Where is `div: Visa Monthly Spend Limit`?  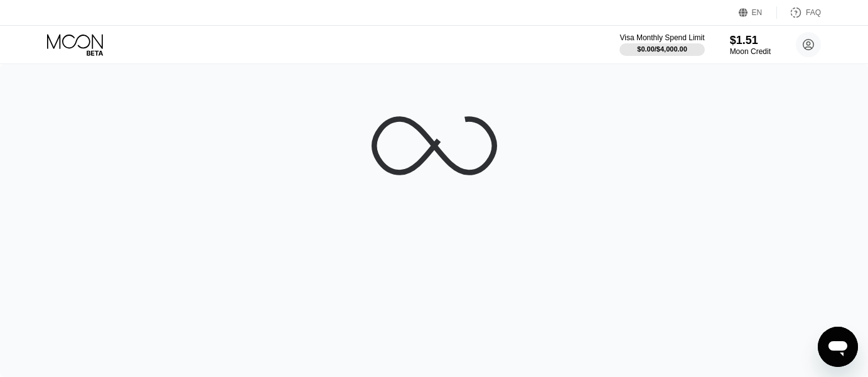 div: Visa Monthly Spend Limit is located at coordinates (661, 38).